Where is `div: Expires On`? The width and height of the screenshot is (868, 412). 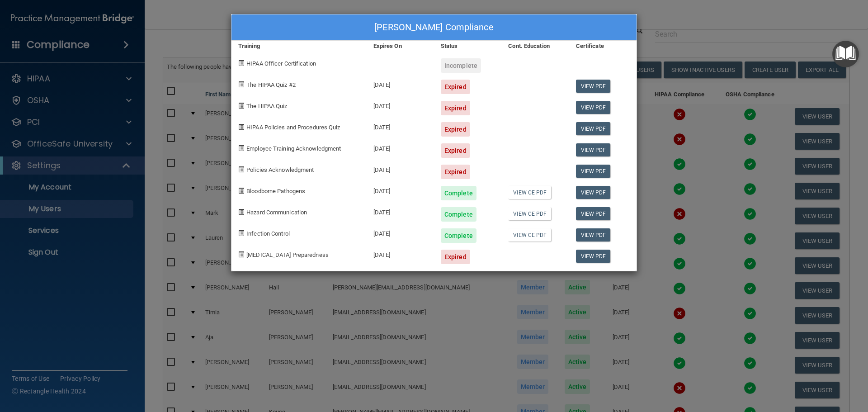 div: Expires On is located at coordinates (401, 46).